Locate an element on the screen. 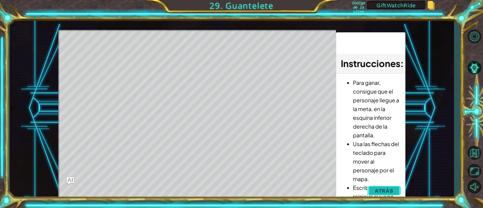  li: Escribe R para reiniciar el juego. is located at coordinates (377, 192).